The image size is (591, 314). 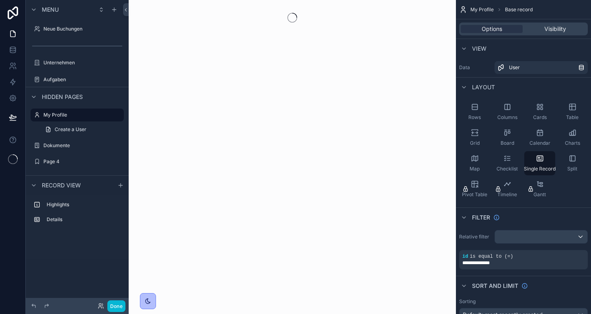 I want to click on span: Timeline, so click(x=507, y=195).